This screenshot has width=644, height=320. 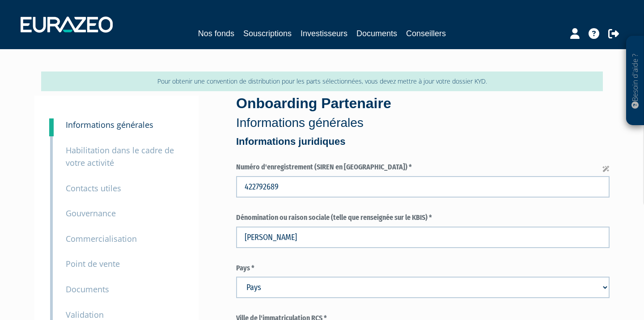 What do you see at coordinates (91, 213) in the screenshot?
I see `small: Gouvernance` at bounding box center [91, 213].